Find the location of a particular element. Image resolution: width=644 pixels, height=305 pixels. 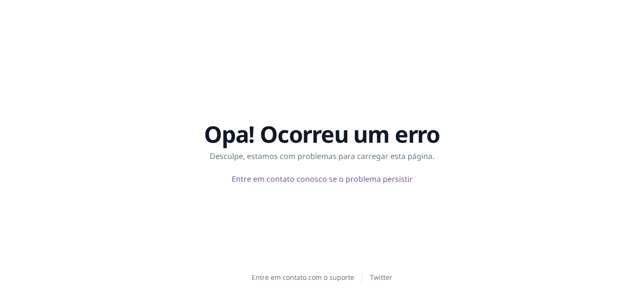

font: Entre em contato com o suporte is located at coordinates (302, 277).